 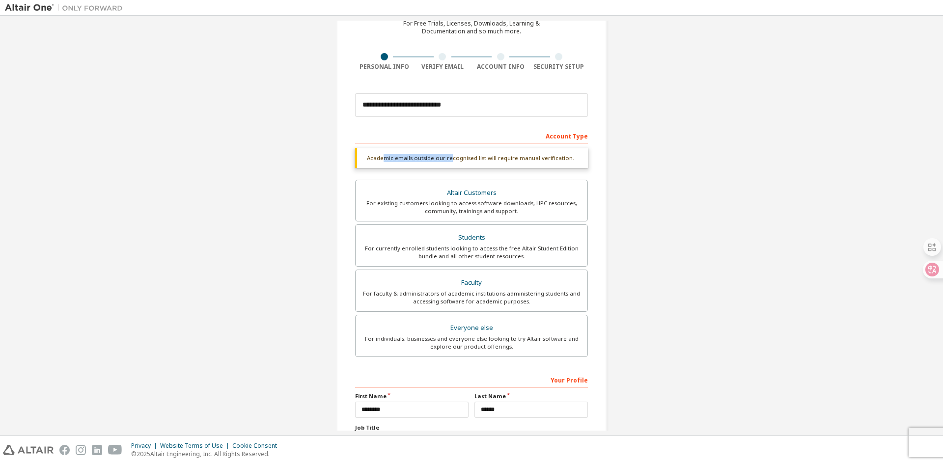 I want to click on div: Students, so click(x=472, y=238).